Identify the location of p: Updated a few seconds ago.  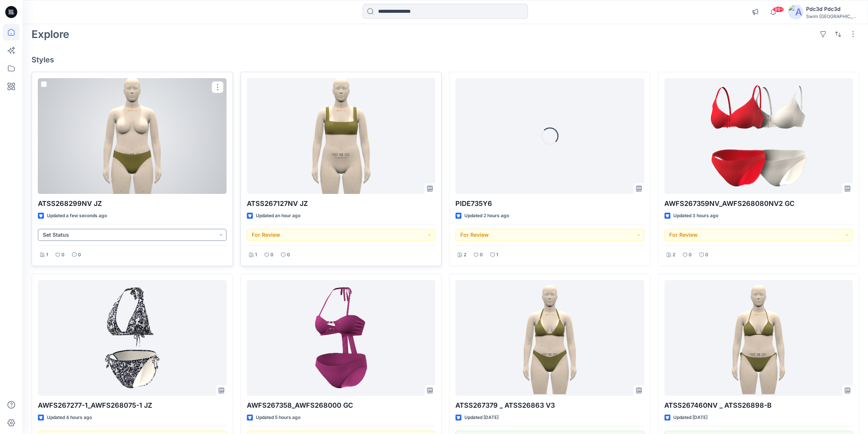
(77, 216).